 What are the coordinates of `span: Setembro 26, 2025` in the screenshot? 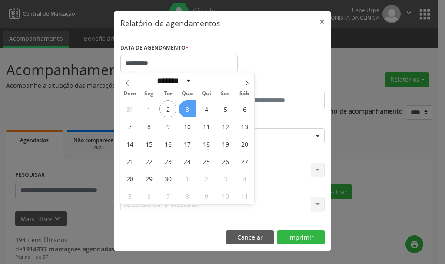 It's located at (225, 161).